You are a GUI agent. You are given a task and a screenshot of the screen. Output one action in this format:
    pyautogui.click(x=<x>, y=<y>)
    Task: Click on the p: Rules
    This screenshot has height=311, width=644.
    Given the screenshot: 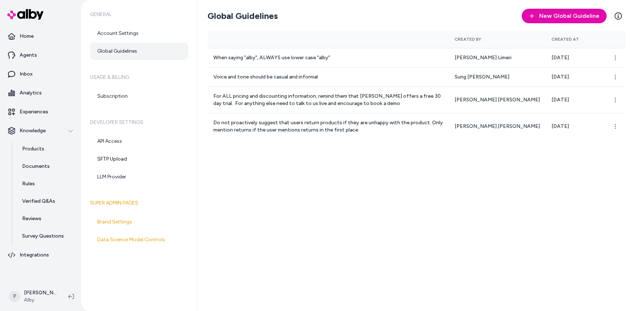 What is the action you would take?
    pyautogui.click(x=28, y=184)
    